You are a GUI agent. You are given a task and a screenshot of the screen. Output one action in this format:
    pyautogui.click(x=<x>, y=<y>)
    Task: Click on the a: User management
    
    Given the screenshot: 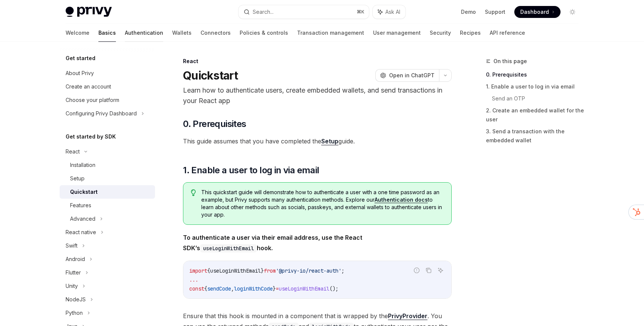 What is the action you would take?
    pyautogui.click(x=397, y=33)
    